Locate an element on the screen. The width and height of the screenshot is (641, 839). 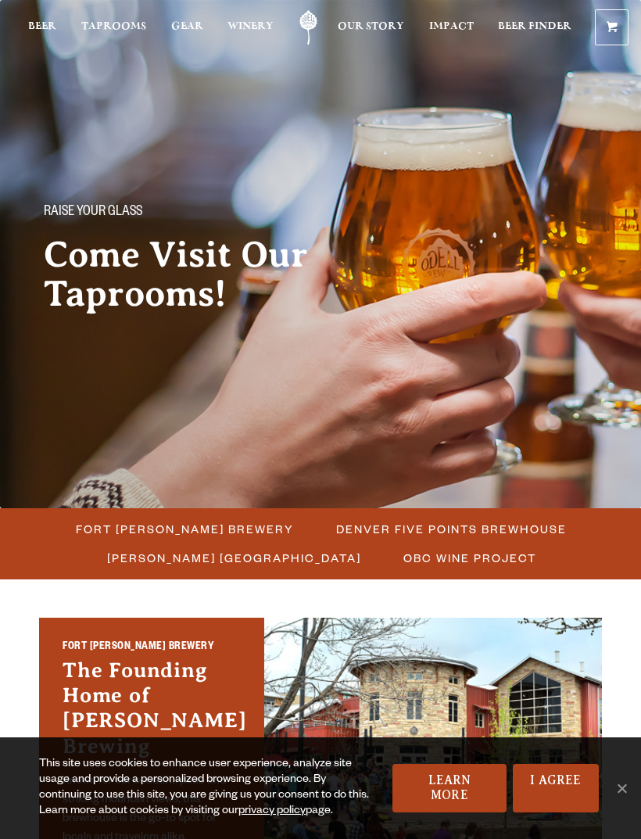
span: Winery is located at coordinates (250, 27).